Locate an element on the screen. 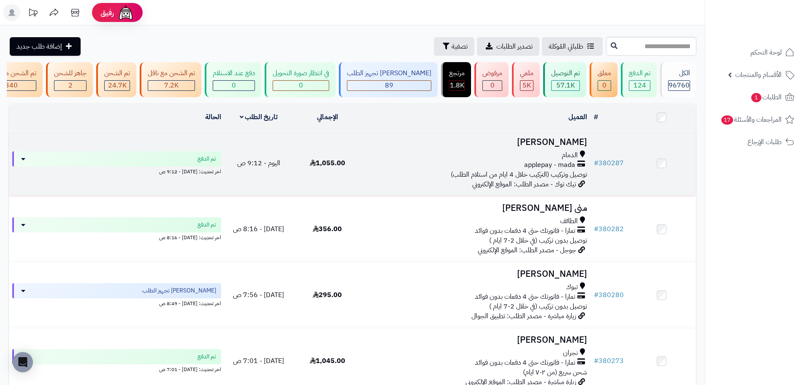 Image resolution: width=804 pixels, height=385 pixels. span: 7.2K is located at coordinates (171, 85).